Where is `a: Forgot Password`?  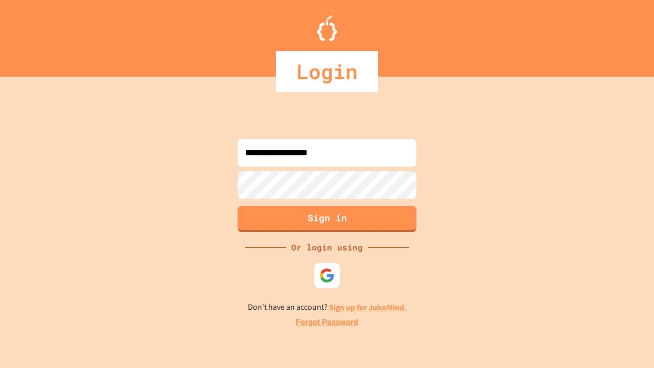
a: Forgot Password is located at coordinates (327, 322).